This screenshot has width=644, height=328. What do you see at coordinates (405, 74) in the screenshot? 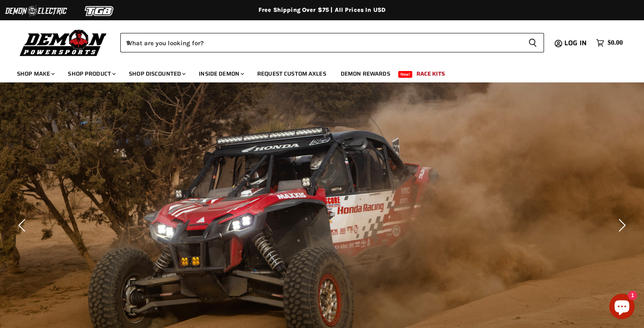
I see `span: New!` at bounding box center [405, 74].